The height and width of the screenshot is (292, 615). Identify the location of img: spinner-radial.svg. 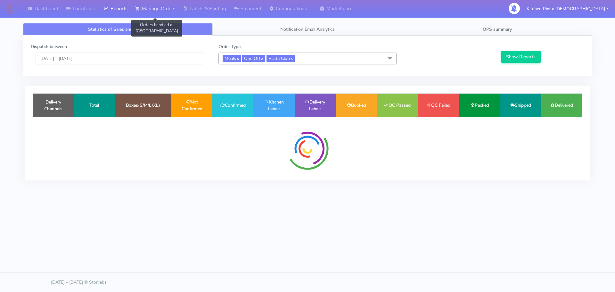
(308, 149).